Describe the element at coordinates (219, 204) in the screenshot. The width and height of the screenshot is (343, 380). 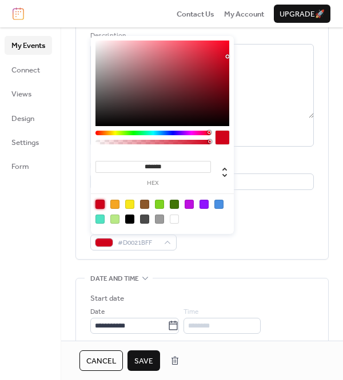
I see `div: #4A90E2` at that location.